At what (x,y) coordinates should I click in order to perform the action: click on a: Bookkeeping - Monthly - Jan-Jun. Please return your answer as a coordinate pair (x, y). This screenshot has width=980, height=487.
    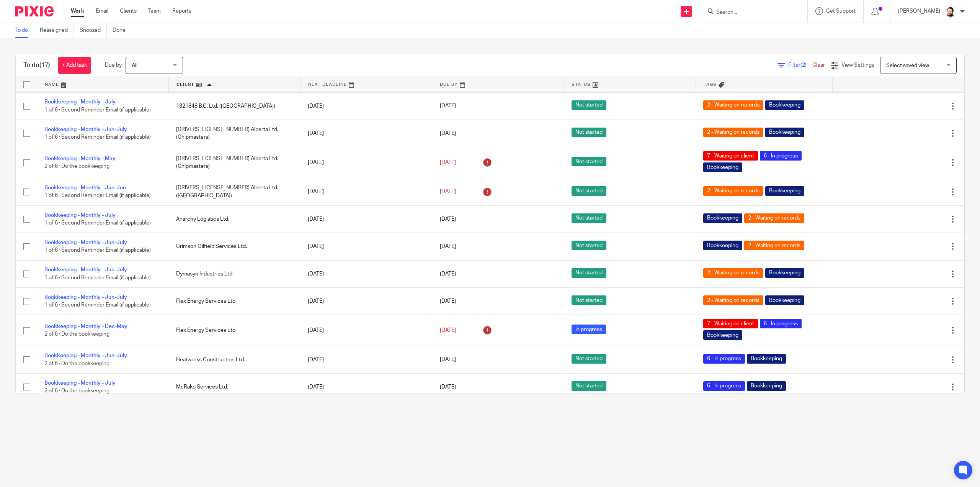
    Looking at the image, I should click on (85, 188).